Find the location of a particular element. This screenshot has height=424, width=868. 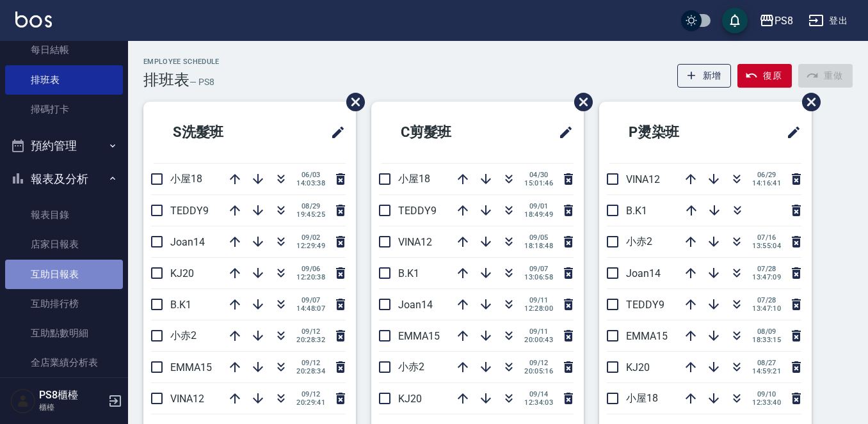

div: PS8 is located at coordinates (783, 20).